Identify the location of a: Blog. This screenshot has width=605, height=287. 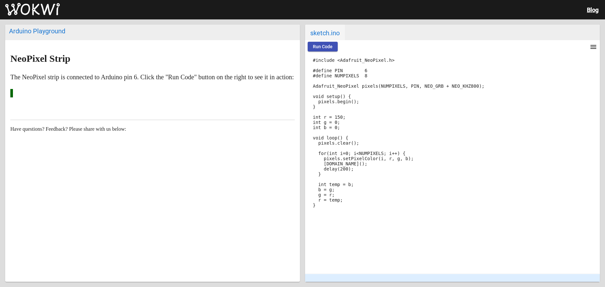
(593, 10).